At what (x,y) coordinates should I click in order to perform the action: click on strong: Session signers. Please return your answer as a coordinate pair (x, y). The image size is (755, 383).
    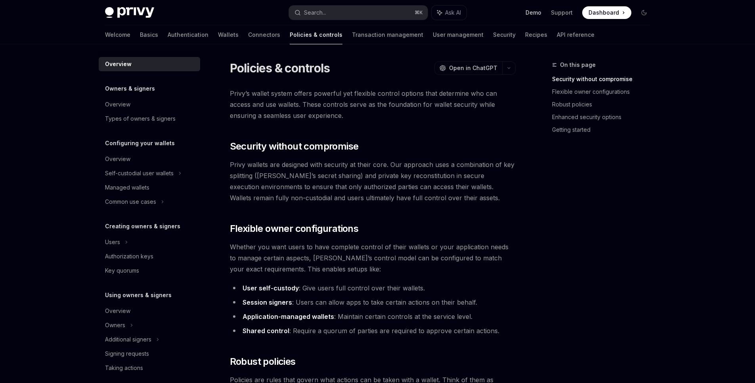
    Looking at the image, I should click on (267, 303).